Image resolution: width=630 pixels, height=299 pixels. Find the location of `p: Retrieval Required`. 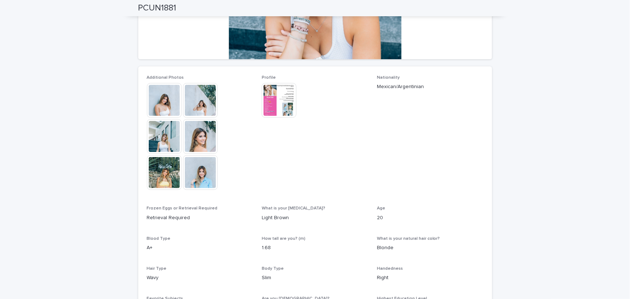

p: Retrieval Required is located at coordinates (200, 218).